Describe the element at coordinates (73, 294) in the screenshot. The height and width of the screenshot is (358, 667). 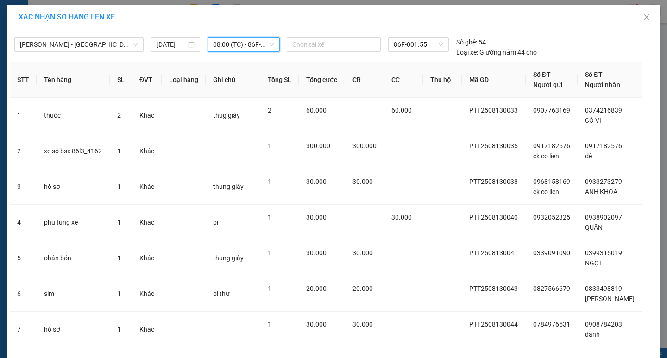
I see `td: sim` at that location.